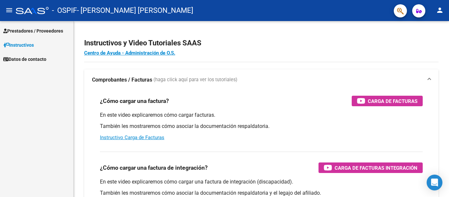 The height and width of the screenshot is (197, 449). I want to click on h3: ¿Cómo cargar una factura de integración?, so click(154, 168).